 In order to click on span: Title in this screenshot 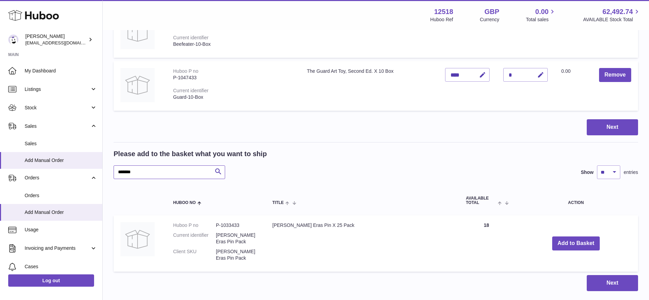, I will do `click(278, 203)`.